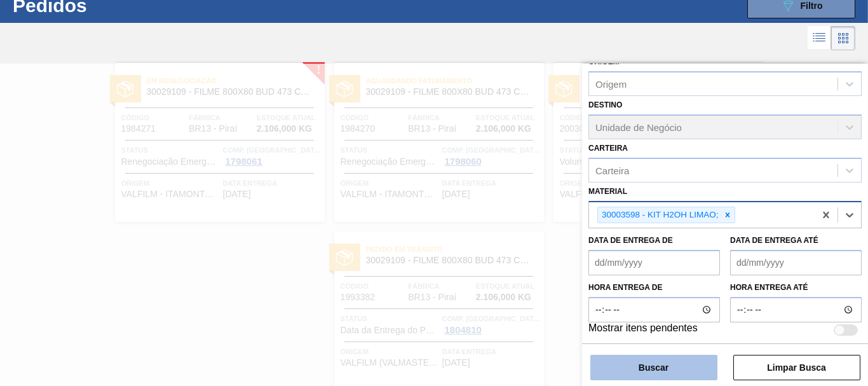  What do you see at coordinates (215, 143) in the screenshot?
I see `a: !statusEm renegociação30029109 - FILME 800X80 BUD 473 C12 429Código1984271FábricaBR13 - PiraíEsto...` at bounding box center [215, 143].